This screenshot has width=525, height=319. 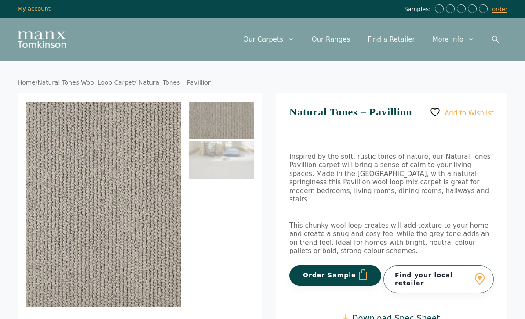 What do you see at coordinates (391, 121) in the screenshot?
I see `h1: Natural Tones – Pavillion` at bounding box center [391, 121].